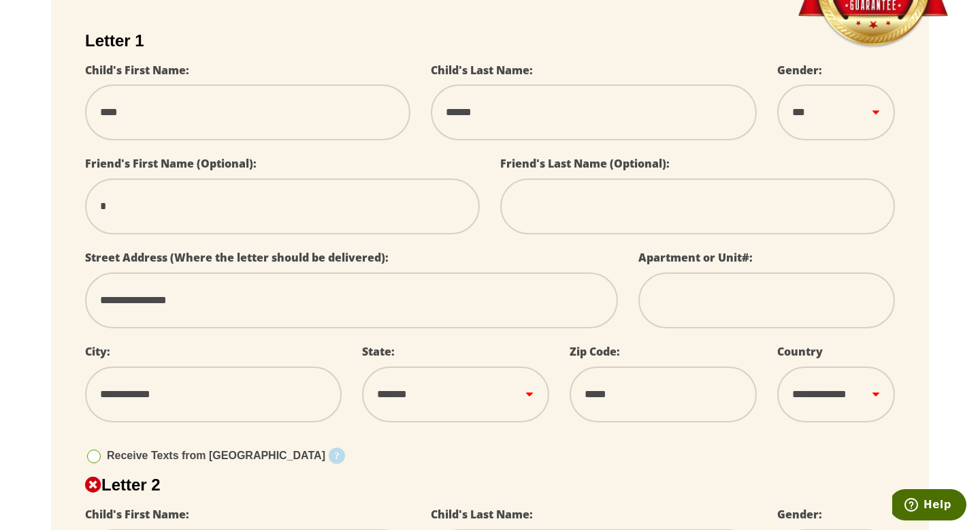 This screenshot has height=530, width=980. Describe the element at coordinates (696, 257) in the screenshot. I see `label: Apartment or Unit#:` at that location.